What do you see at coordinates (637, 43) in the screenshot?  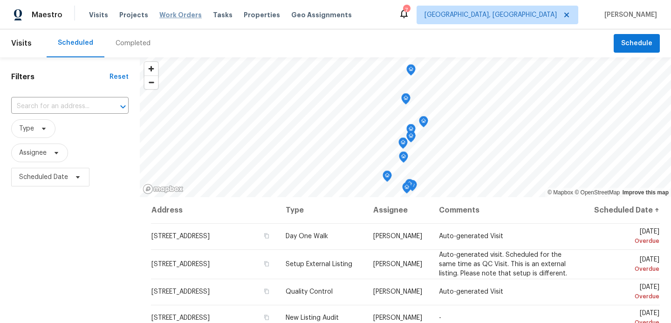 I see `button: Schedule` at bounding box center [637, 43].